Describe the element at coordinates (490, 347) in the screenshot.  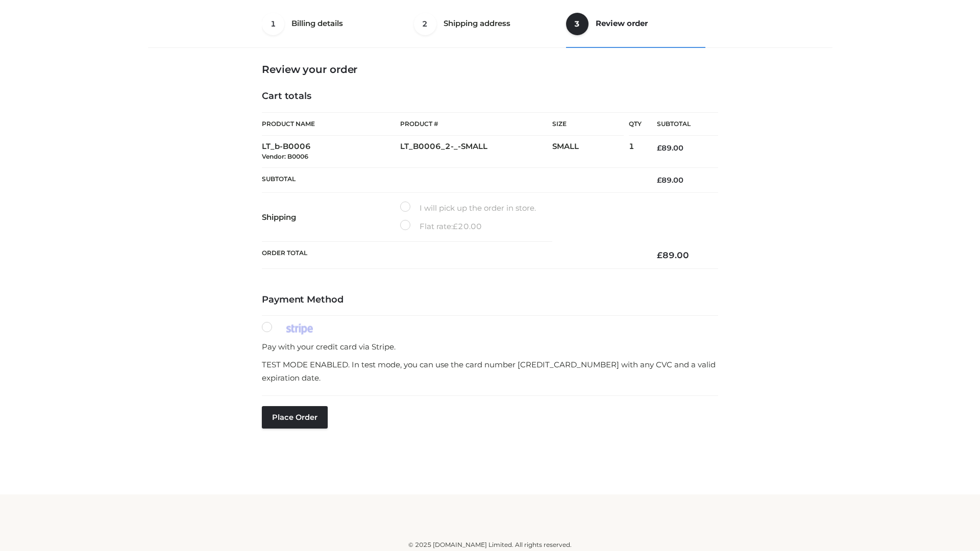
I see `p: Pay with your credit card via Stripe.` at that location.